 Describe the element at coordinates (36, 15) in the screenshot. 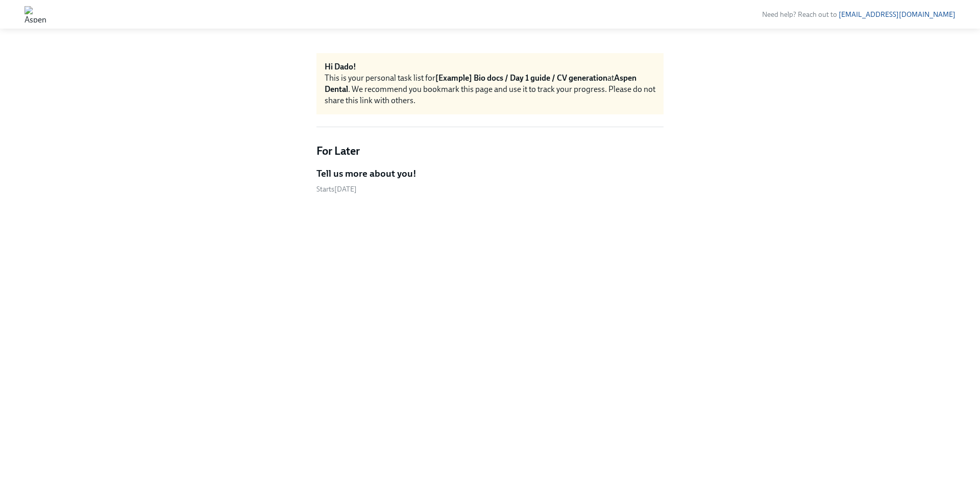

I see `img: Aspen Dental` at that location.